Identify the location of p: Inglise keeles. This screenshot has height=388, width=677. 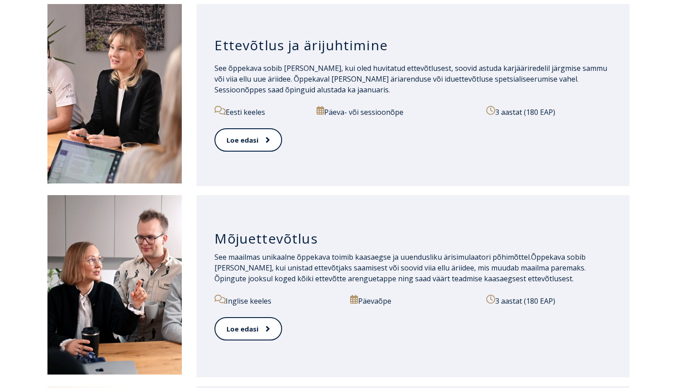
(277, 300).